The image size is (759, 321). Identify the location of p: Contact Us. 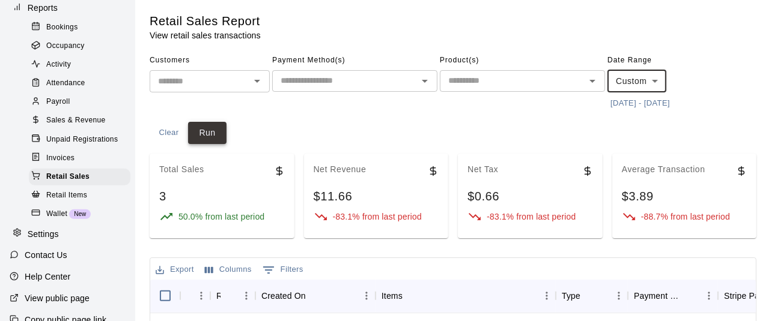
(46, 255).